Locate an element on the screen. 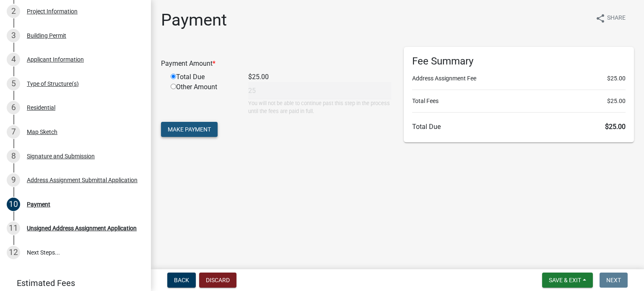 The width and height of the screenshot is (644, 291). div: 2 is located at coordinates (13, 11).